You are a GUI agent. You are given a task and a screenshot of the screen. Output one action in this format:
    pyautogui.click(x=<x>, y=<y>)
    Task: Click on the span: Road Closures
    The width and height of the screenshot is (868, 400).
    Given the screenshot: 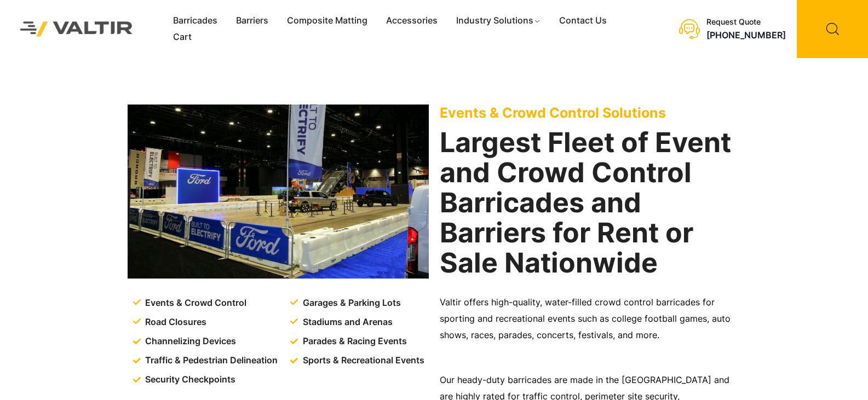 What is the action you would take?
    pyautogui.click(x=174, y=323)
    